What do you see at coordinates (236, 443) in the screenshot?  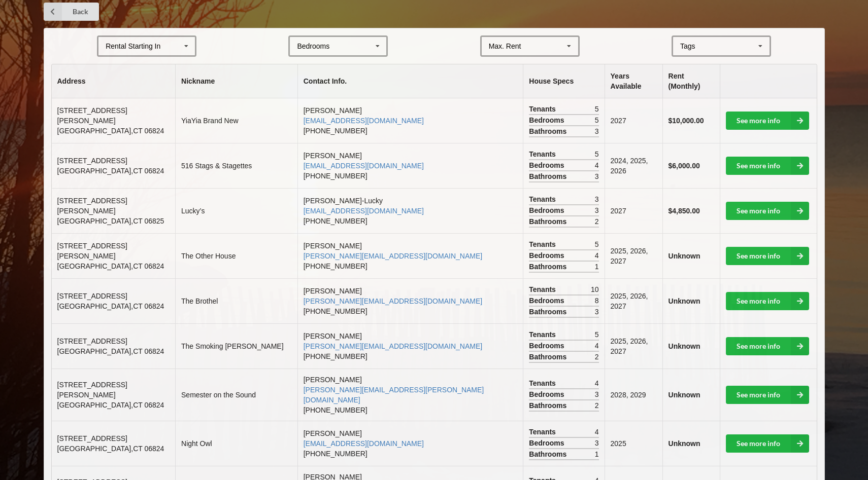 I see `td: Night Owl` at bounding box center [236, 443].